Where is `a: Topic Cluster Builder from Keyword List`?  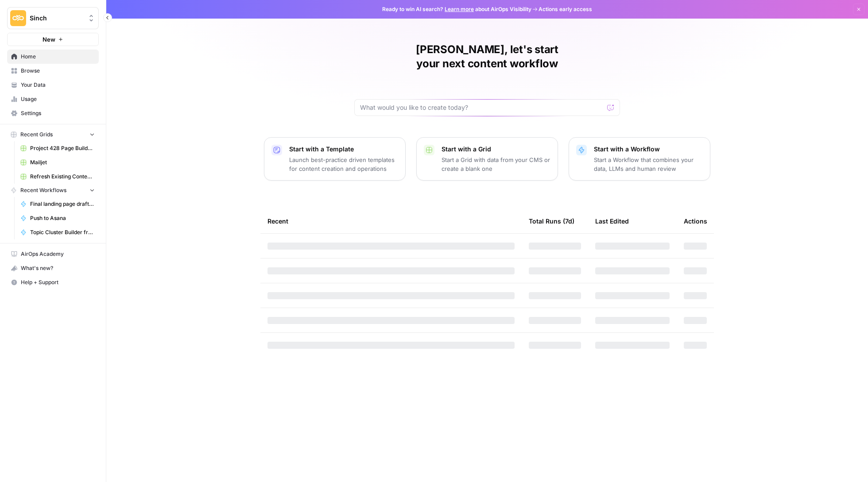 a: Topic Cluster Builder from Keyword List is located at coordinates (58, 233).